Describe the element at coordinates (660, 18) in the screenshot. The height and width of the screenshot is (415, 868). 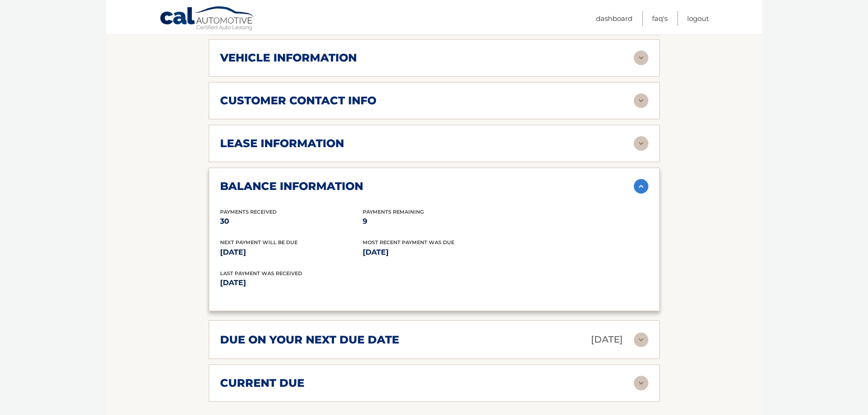
I see `a: FAQ's` at that location.